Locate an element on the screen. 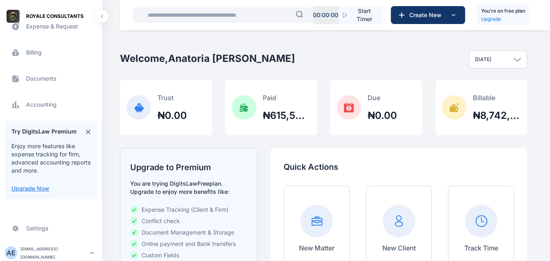 Image resolution: width=550 pixels, height=261 pixels. p: Due is located at coordinates (382, 98).